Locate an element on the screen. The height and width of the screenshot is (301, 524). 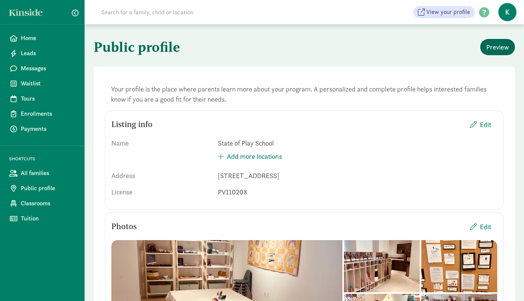
span: Tuition is located at coordinates (48, 218).